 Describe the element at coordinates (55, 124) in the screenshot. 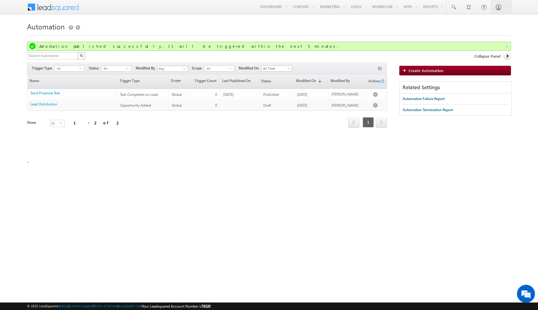

I see `span: 25` at that location.